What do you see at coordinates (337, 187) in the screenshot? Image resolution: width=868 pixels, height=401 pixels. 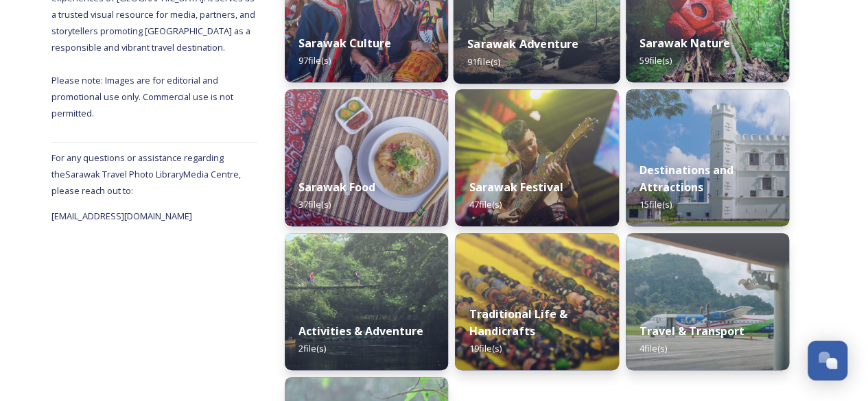 I see `strong: Sarawak Food` at bounding box center [337, 187].